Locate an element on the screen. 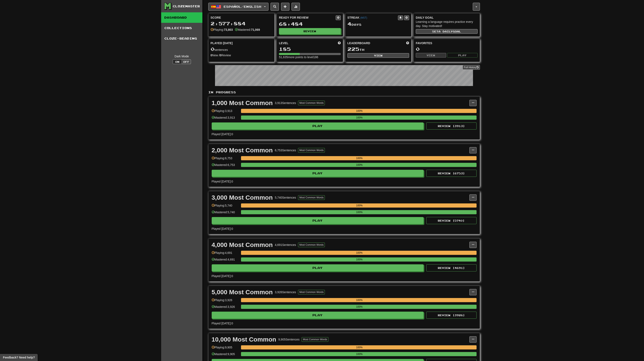 The image size is (644, 361). button: Add sentence to collection is located at coordinates (285, 7).